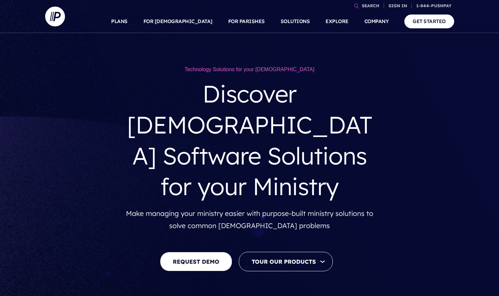  I want to click on a: COMPANY, so click(377, 21).